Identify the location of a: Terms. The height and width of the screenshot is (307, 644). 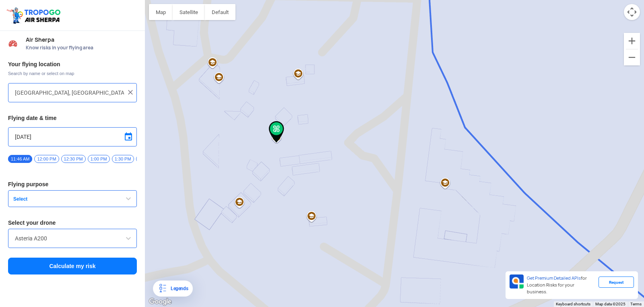
(636, 304).